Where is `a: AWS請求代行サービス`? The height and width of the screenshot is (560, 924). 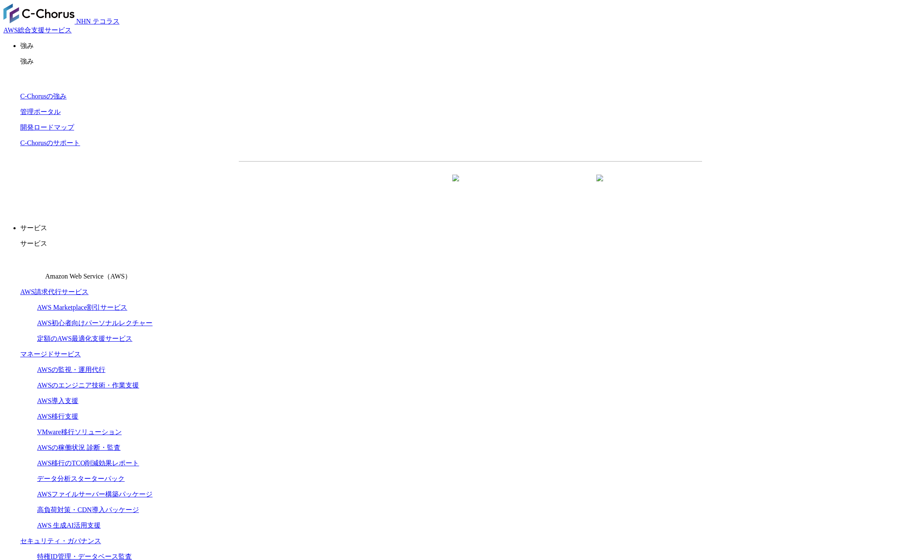
a: AWS請求代行サービス is located at coordinates (54, 292).